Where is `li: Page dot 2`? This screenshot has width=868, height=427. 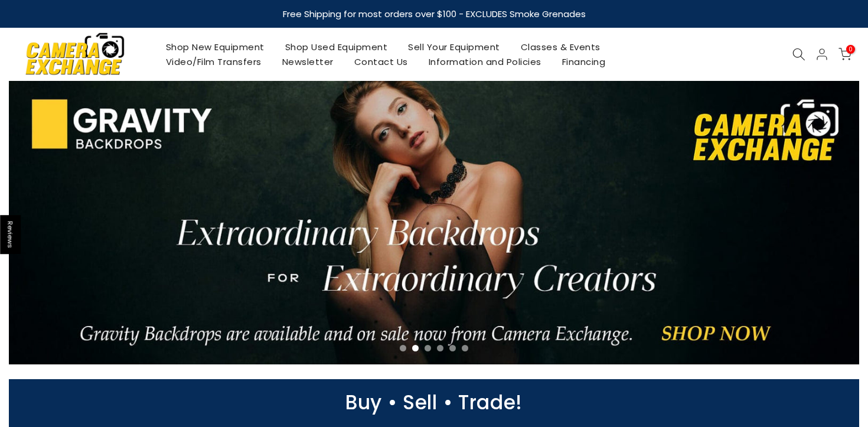
li: Page dot 2 is located at coordinates (415, 348).